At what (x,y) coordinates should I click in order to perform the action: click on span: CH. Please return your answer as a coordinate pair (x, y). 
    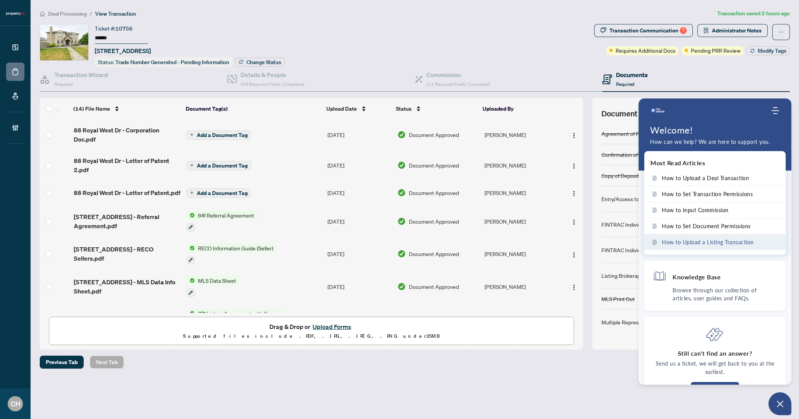
    Looking at the image, I should click on (15, 404).